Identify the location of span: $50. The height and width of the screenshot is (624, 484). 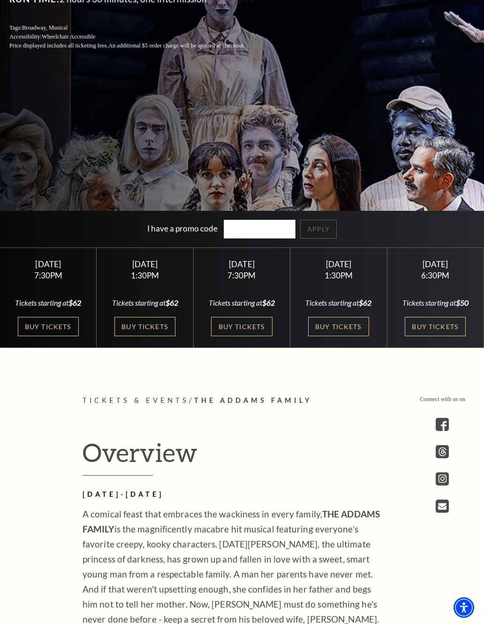
(462, 302).